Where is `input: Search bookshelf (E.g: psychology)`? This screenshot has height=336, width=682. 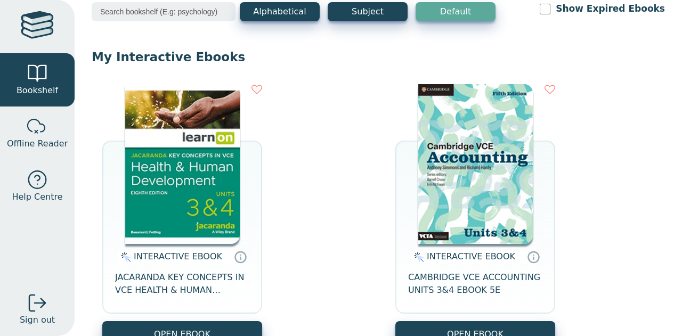
input: Search bookshelf (E.g: psychology) is located at coordinates (164, 12).